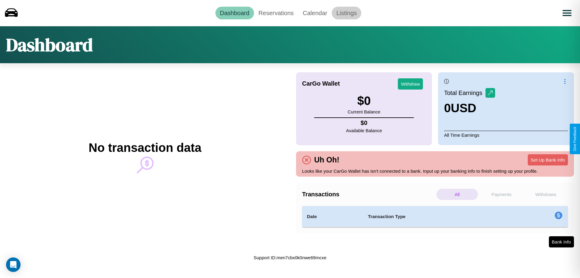  What do you see at coordinates (327, 160) in the screenshot?
I see `h4: Uh Oh!` at bounding box center [327, 160].